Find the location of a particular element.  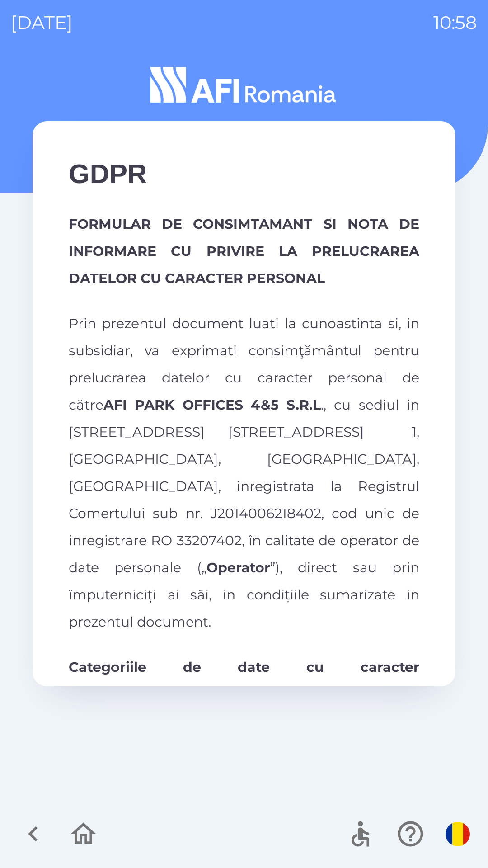

img: ro flag is located at coordinates (458, 834).